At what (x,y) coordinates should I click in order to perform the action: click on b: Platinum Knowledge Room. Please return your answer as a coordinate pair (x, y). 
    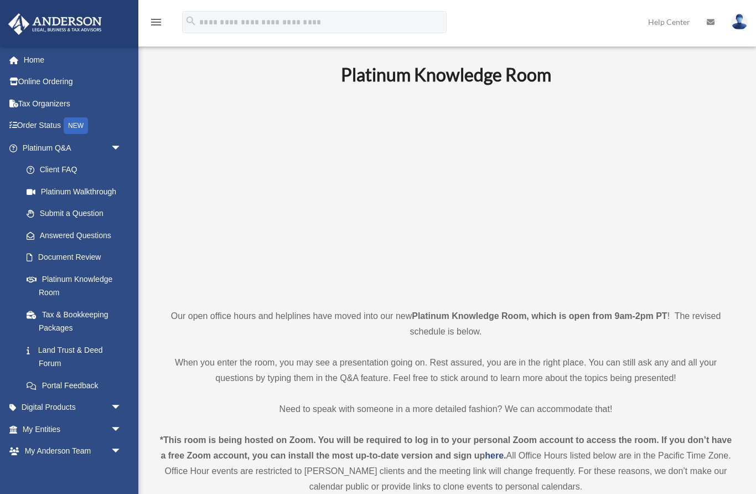
    Looking at the image, I should click on (446, 74).